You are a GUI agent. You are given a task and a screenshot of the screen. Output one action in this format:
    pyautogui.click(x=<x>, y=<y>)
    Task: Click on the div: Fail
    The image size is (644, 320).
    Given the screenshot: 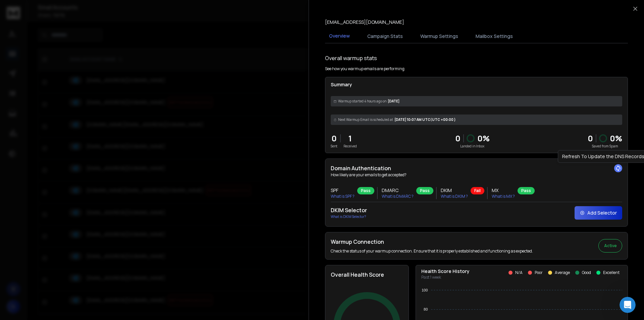 What is the action you would take?
    pyautogui.click(x=477, y=190)
    